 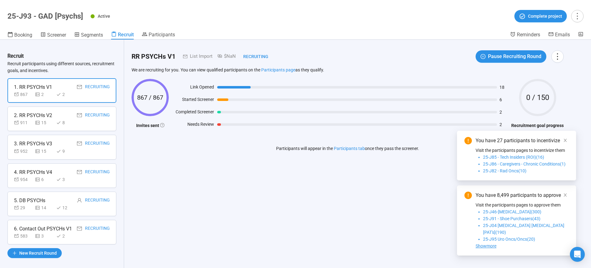 I want to click on a: Participants tab, so click(x=349, y=148).